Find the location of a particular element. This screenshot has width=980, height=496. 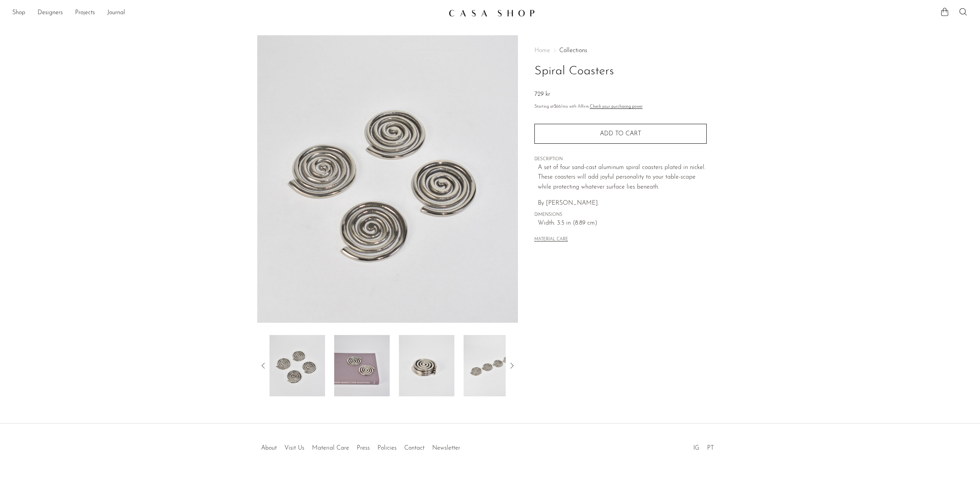

a: Projects is located at coordinates (85, 13).